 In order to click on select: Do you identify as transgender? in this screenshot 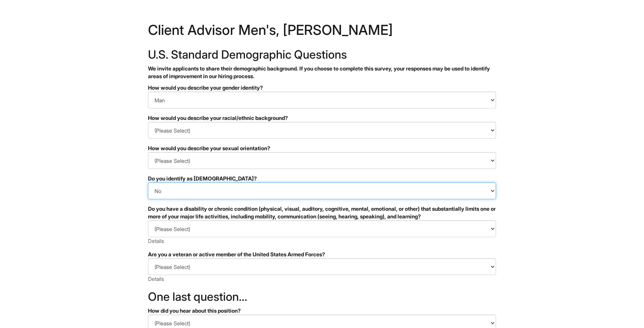, I will do `click(322, 191)`.